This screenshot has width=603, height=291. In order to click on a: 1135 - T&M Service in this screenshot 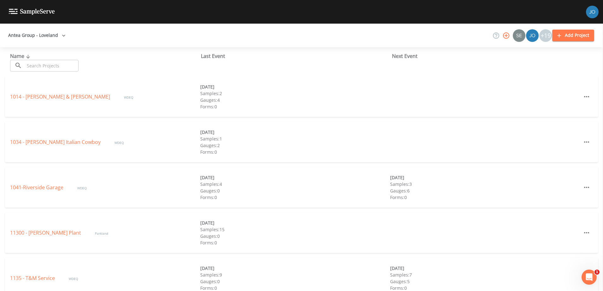, I will do `click(33, 279)`.